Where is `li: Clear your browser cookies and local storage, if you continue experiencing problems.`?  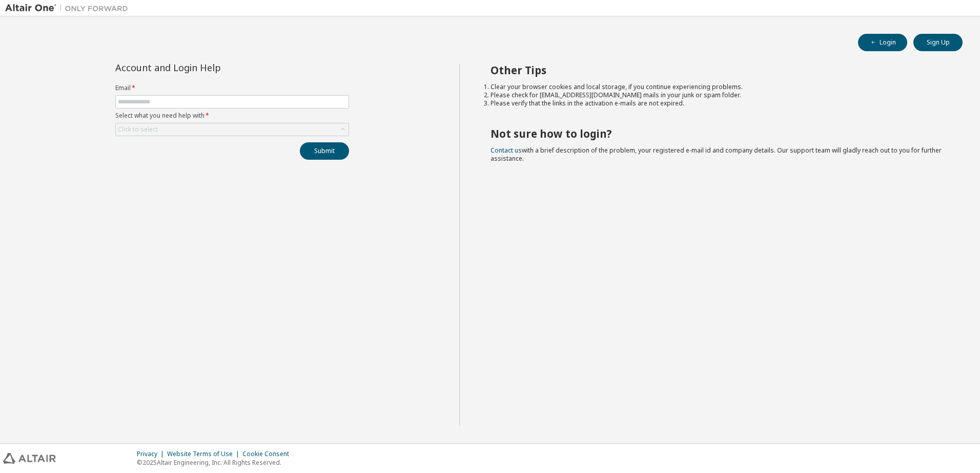 li: Clear your browser cookies and local storage, if you continue experiencing problems. is located at coordinates (717, 87).